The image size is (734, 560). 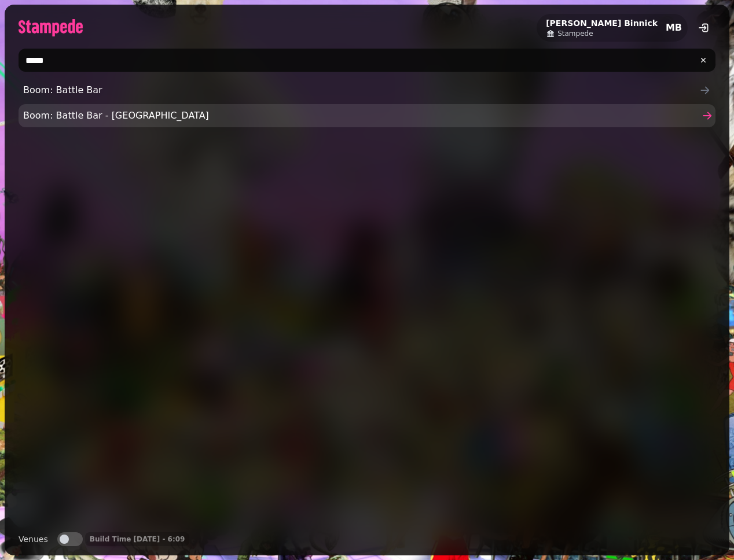 What do you see at coordinates (704, 28) in the screenshot?
I see `button: logout` at bounding box center [704, 28].